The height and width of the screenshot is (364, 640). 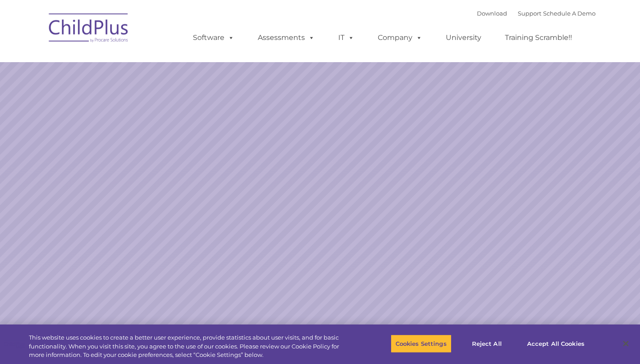 I want to click on button: Cookies Settings, so click(x=421, y=343).